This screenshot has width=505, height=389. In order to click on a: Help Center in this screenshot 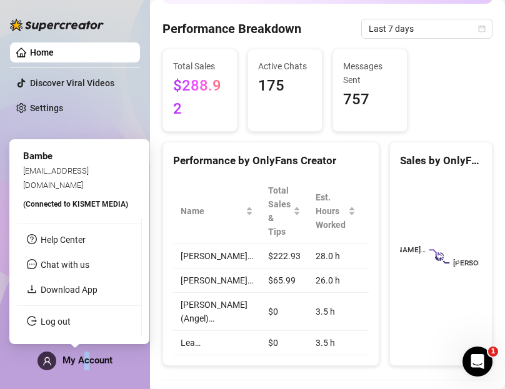, I will do `click(63, 240)`.